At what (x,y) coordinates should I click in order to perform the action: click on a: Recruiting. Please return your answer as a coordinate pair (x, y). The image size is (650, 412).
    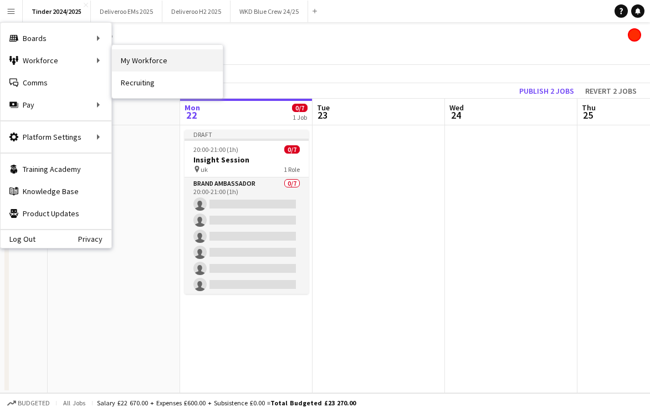
    Looking at the image, I should click on (167, 83).